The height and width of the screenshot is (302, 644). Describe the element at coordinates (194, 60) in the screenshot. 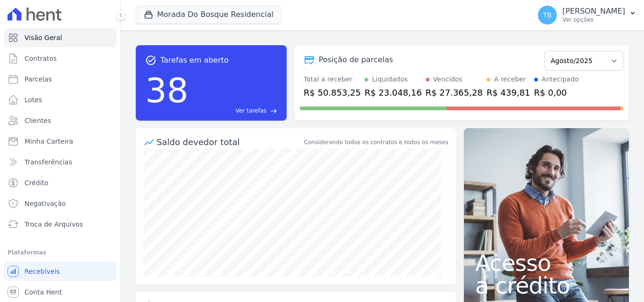

I see `span: Tarefas em aberto` at that location.